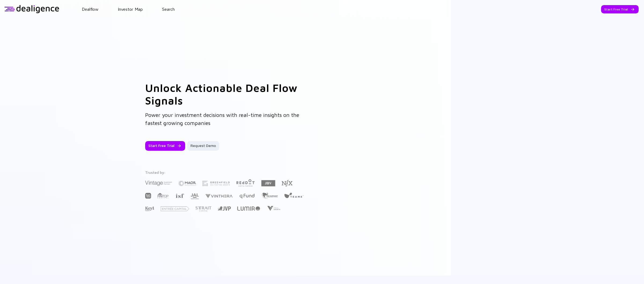  I want to click on img: Entrée Capital, so click(175, 209).